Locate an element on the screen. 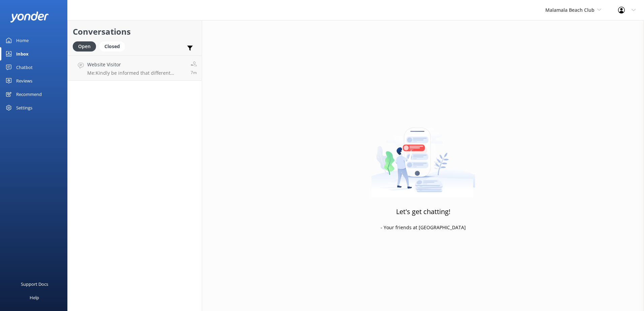  p: Me: Kindly be informed that different daytrips we offer have different prices & therefore, you ca... is located at coordinates (137, 73).